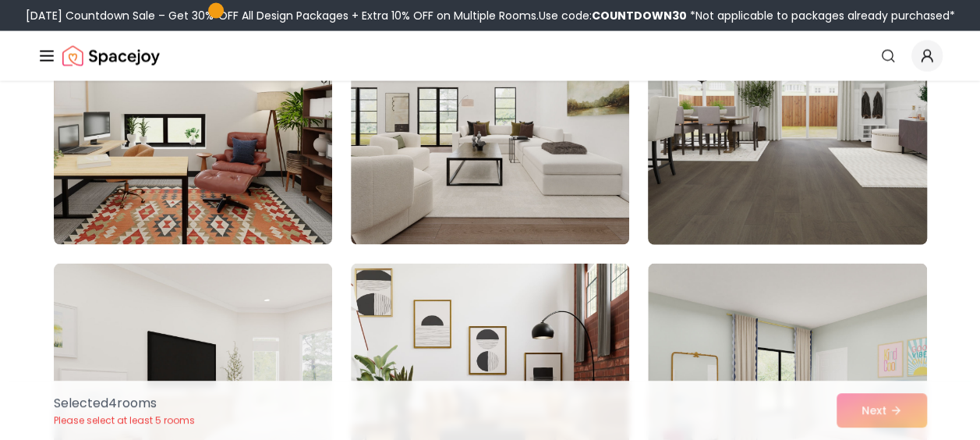  I want to click on a: Spacejoy, so click(111, 56).